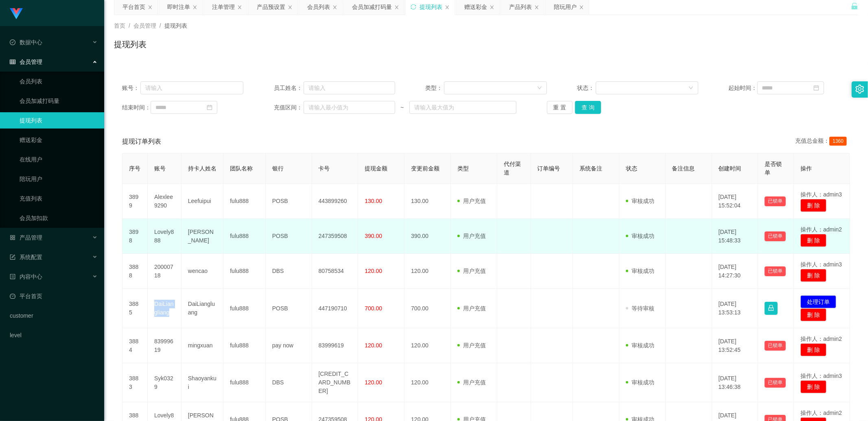 This screenshot has height=421, width=868. What do you see at coordinates (26, 277) in the screenshot?
I see `span: 内容中心` at bounding box center [26, 277].